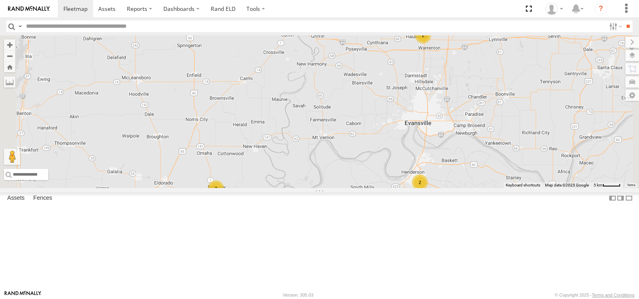 This screenshot has width=639, height=299. I want to click on label: Hide Summary Table, so click(629, 198).